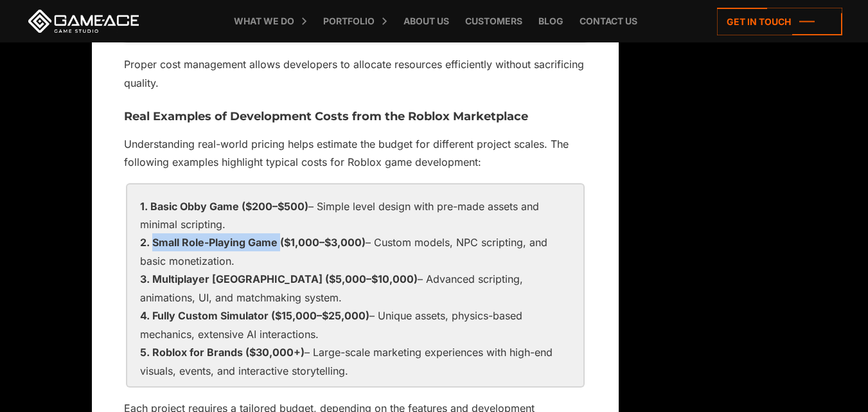 The width and height of the screenshot is (868, 412). What do you see at coordinates (356, 117) in the screenshot?
I see `h3: Real Examples of Development Costs from the Roblox Marketplace` at bounding box center [356, 117].